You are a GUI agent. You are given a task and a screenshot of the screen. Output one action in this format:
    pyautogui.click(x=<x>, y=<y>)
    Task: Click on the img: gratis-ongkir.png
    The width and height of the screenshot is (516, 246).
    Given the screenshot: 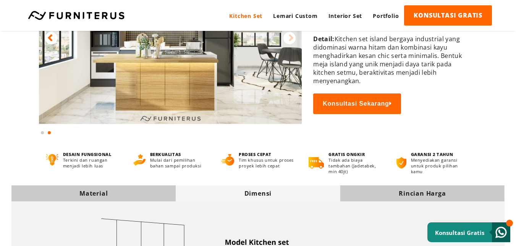 What is the action you would take?
    pyautogui.click(x=316, y=163)
    